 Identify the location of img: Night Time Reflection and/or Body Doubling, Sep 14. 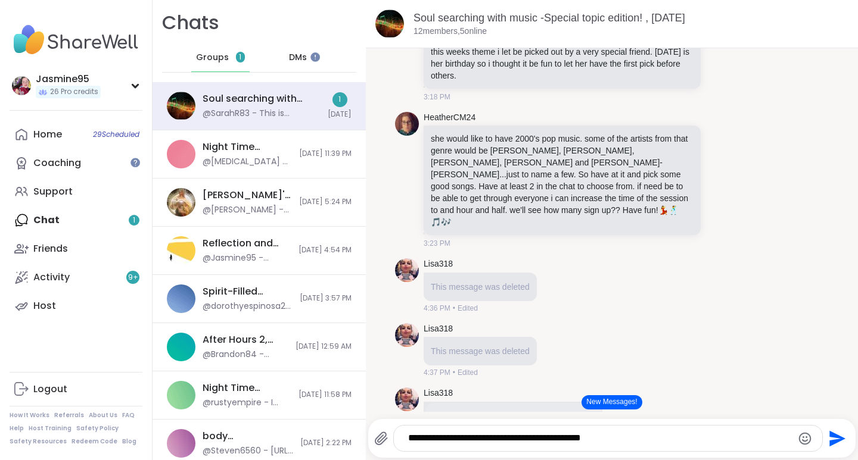
(181, 154).